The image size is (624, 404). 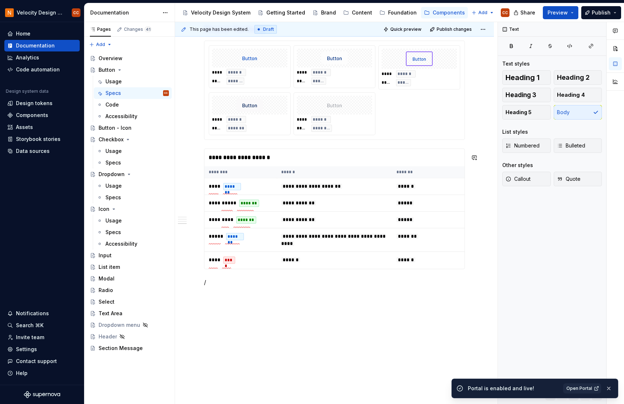 I want to click on div: Data sources, so click(x=33, y=151).